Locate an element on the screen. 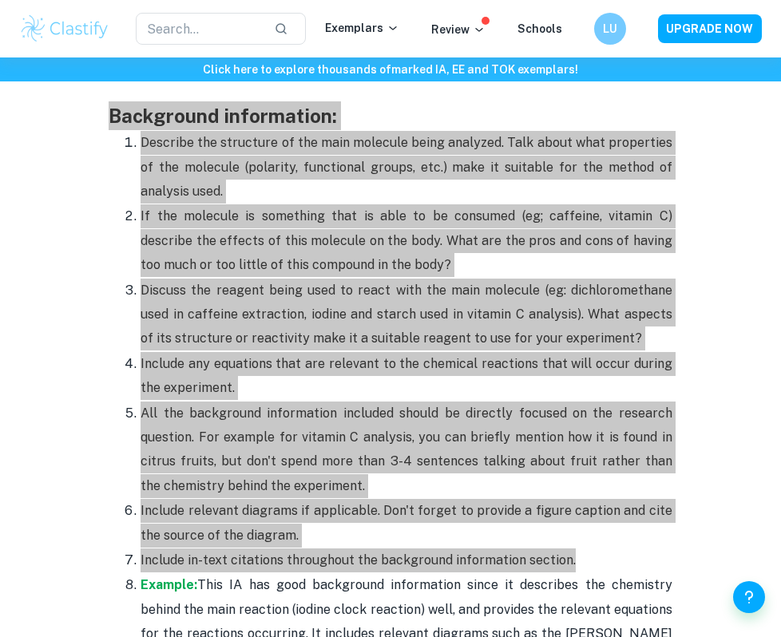 The height and width of the screenshot is (637, 781). h6: Click here to explore thousands of marked IA, EE and TOK exemplars ! is located at coordinates (391, 69).